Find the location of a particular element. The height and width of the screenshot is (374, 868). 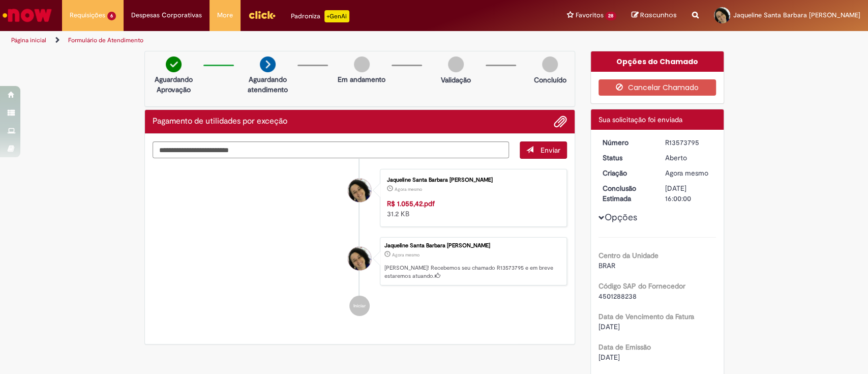

div: Aberto is located at coordinates (688, 158).